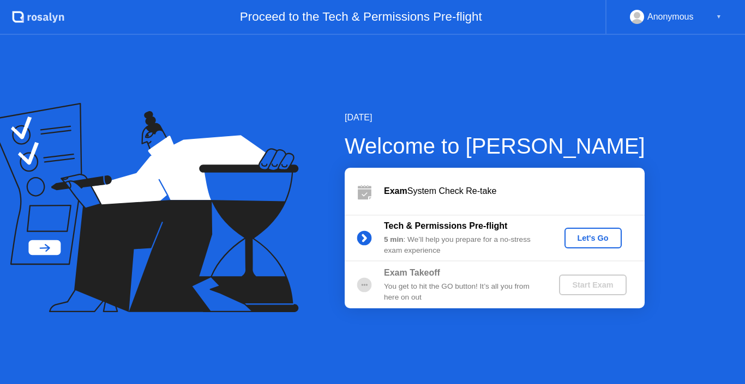  What do you see at coordinates (593, 238) in the screenshot?
I see `button: Let's Go` at bounding box center [593, 238].